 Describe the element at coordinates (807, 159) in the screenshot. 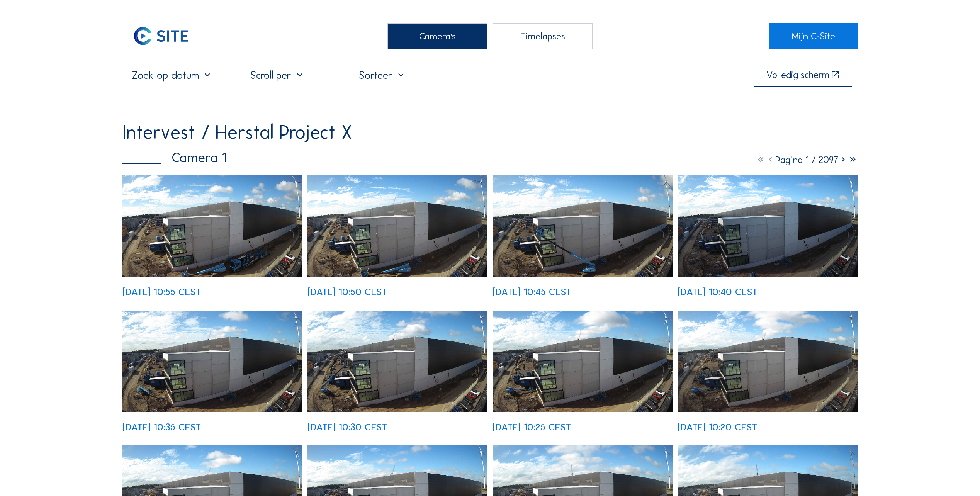

I see `span: Pagina 1 / 2097` at that location.